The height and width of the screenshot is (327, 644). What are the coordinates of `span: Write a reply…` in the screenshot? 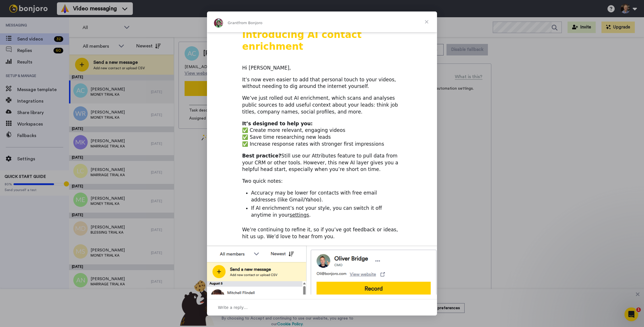 It's located at (233, 307).